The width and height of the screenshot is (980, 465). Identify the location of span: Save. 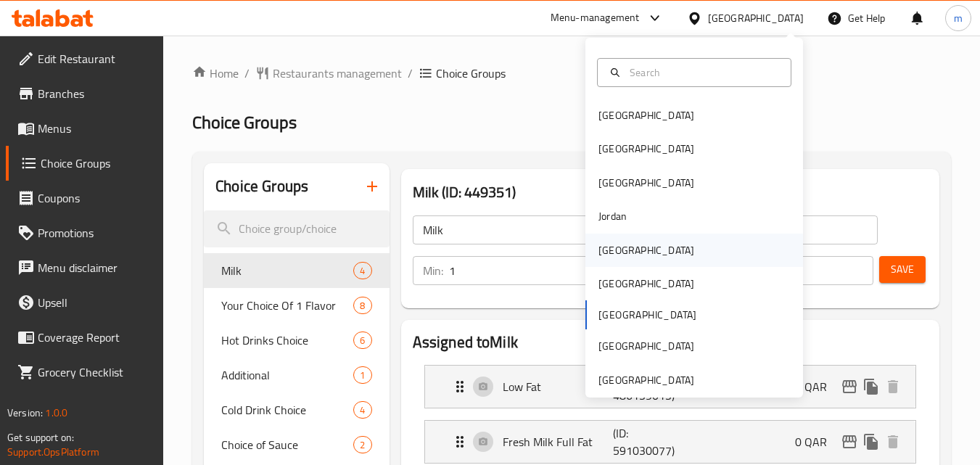
(903, 269).